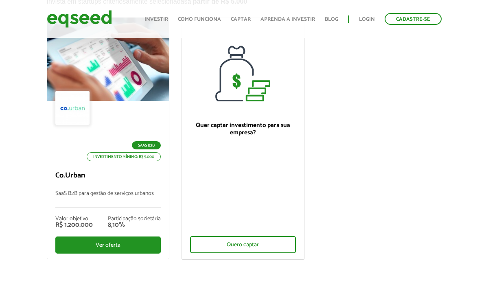  What do you see at coordinates (134, 219) in the screenshot?
I see `div: Participação societária` at bounding box center [134, 219].